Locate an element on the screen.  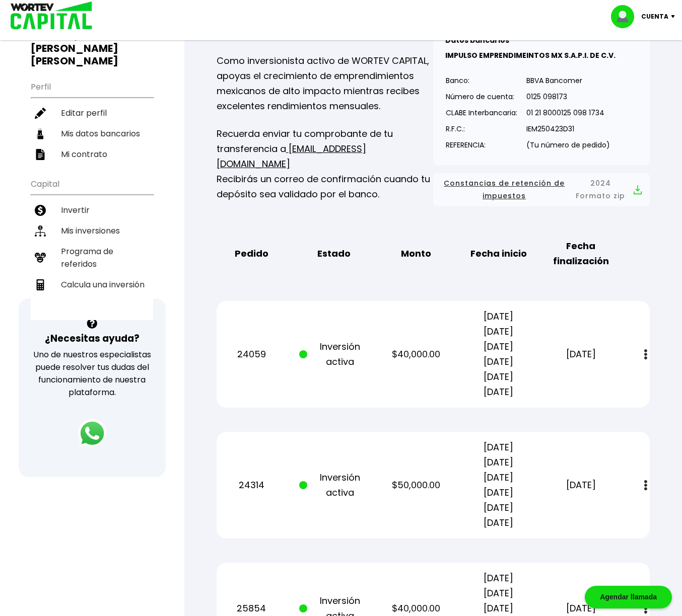
a: Invertir is located at coordinates (91, 210).